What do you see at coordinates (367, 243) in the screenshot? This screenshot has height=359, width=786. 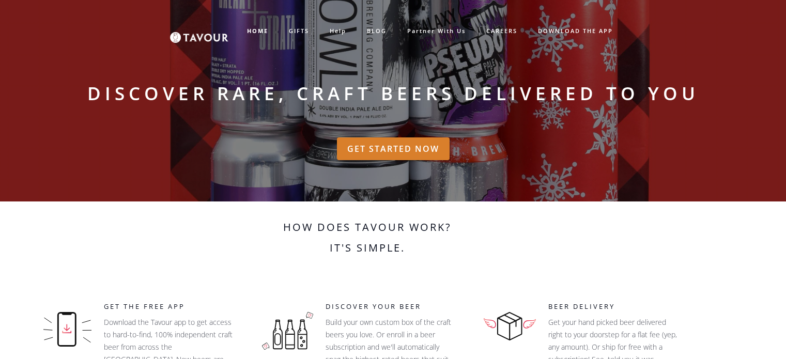 I see `h2: How does Tavour work? It's simple.` at bounding box center [367, 243].